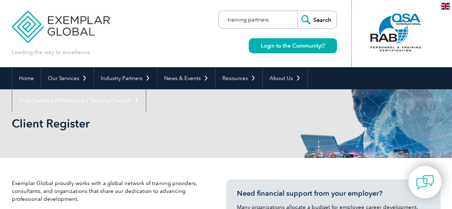  Describe the element at coordinates (51, 52) in the screenshot. I see `p: Leading the way to excellence` at that location.